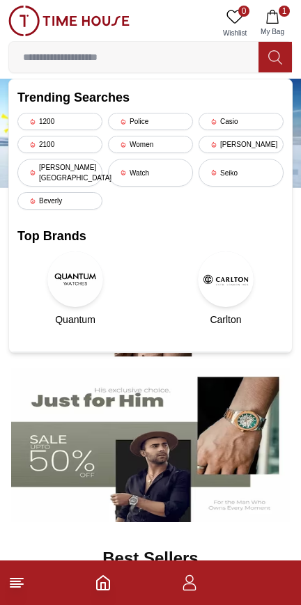 This screenshot has height=605, width=301. I want to click on a: QuantumQuantum, so click(75, 289).